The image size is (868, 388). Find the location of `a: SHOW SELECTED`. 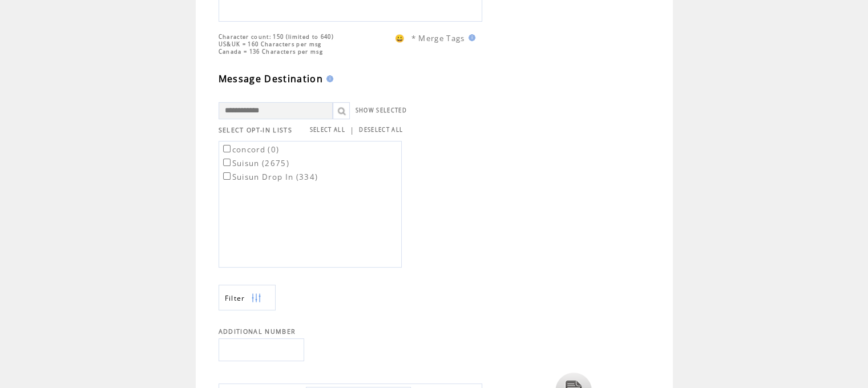

a: SHOW SELECTED is located at coordinates (381, 110).